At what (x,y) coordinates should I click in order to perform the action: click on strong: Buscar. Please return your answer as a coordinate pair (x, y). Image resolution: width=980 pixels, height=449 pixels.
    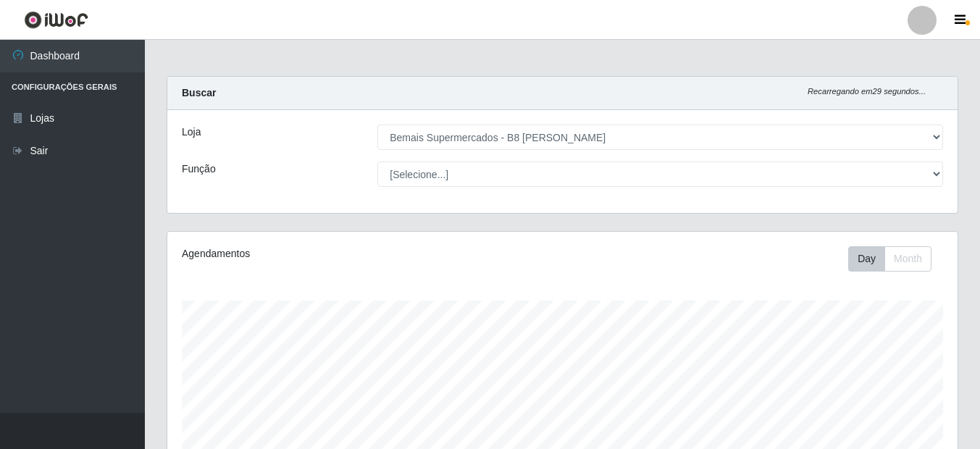
    Looking at the image, I should click on (199, 93).